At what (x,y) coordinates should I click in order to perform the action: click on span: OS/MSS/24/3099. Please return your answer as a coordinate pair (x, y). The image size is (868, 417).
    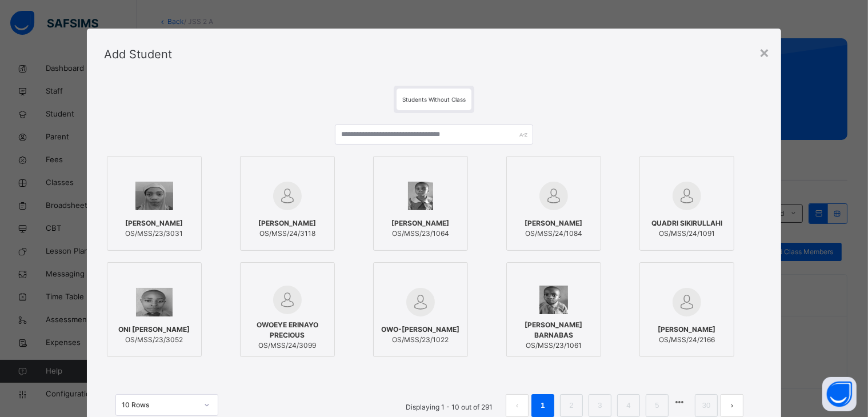
    Looking at the image, I should click on (287, 346).